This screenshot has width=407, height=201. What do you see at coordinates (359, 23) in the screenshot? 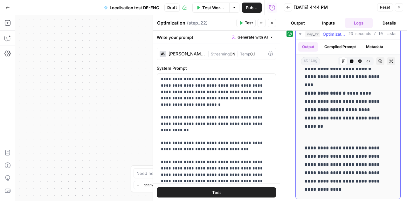
I see `button: Logs` at bounding box center [359, 23].